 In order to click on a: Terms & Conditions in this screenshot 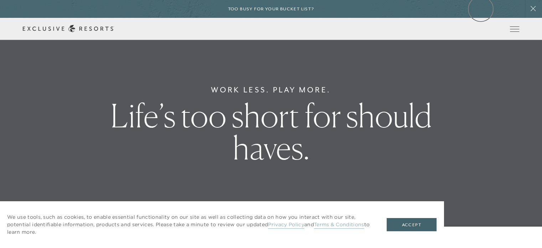, I will do `click(339, 225)`.